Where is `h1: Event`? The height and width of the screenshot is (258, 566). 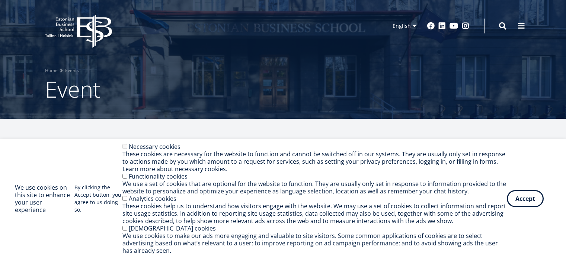
h1: Event is located at coordinates (283, 89).